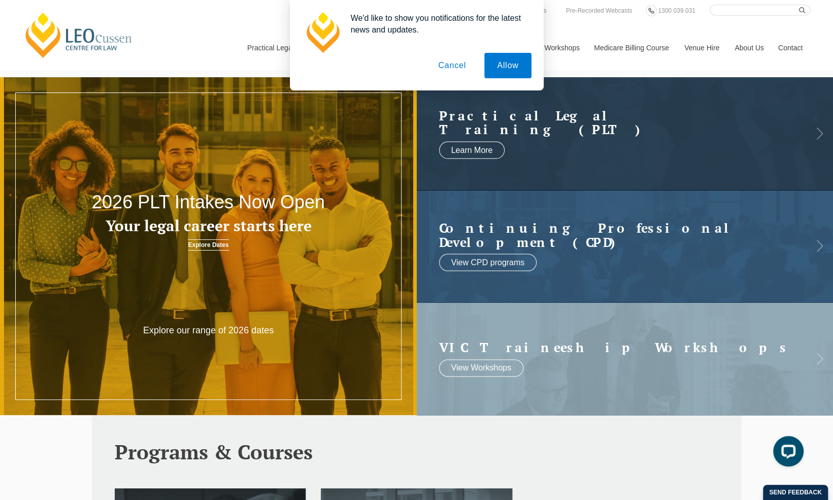 Image resolution: width=833 pixels, height=500 pixels. What do you see at coordinates (437, 24) in the screenshot?
I see `div: We'd like to show you notifications for the latest news and updates.` at bounding box center [437, 24].